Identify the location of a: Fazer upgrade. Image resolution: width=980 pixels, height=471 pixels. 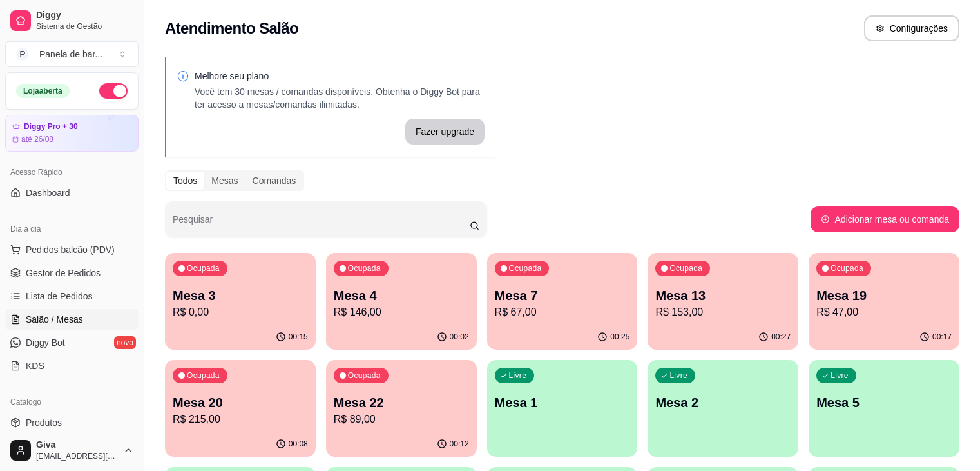
(445, 132).